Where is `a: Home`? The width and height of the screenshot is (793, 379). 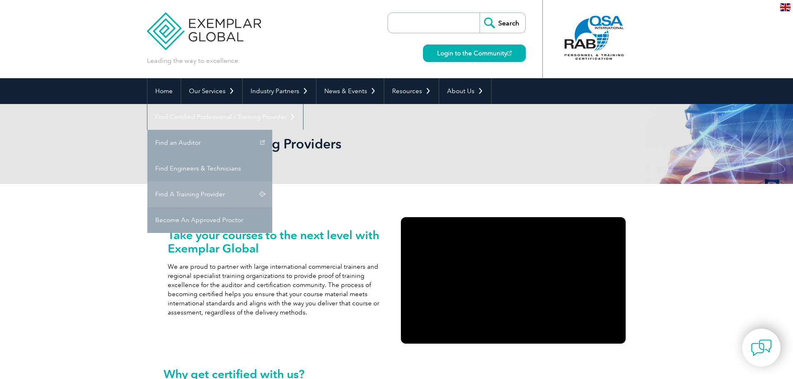 a: Home is located at coordinates (164, 91).